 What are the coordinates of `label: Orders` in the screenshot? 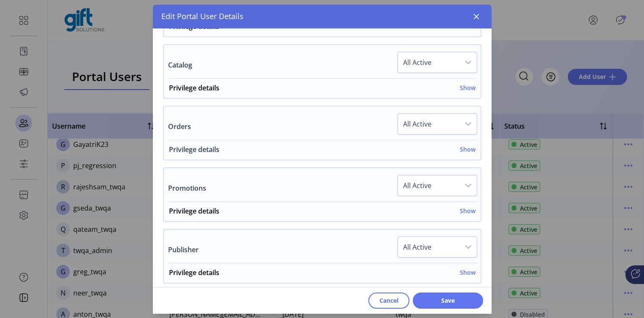 It's located at (179, 126).